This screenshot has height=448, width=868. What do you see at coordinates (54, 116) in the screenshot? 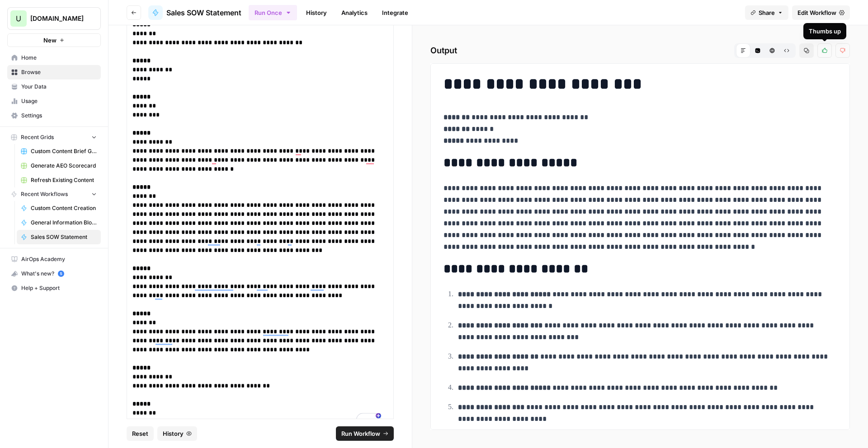
I see `a: Settings` at bounding box center [54, 116].